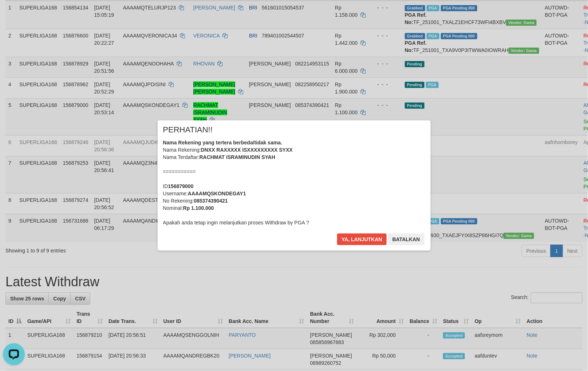 This screenshot has height=371, width=588. I want to click on button: Ya, lanjutkan, so click(362, 240).